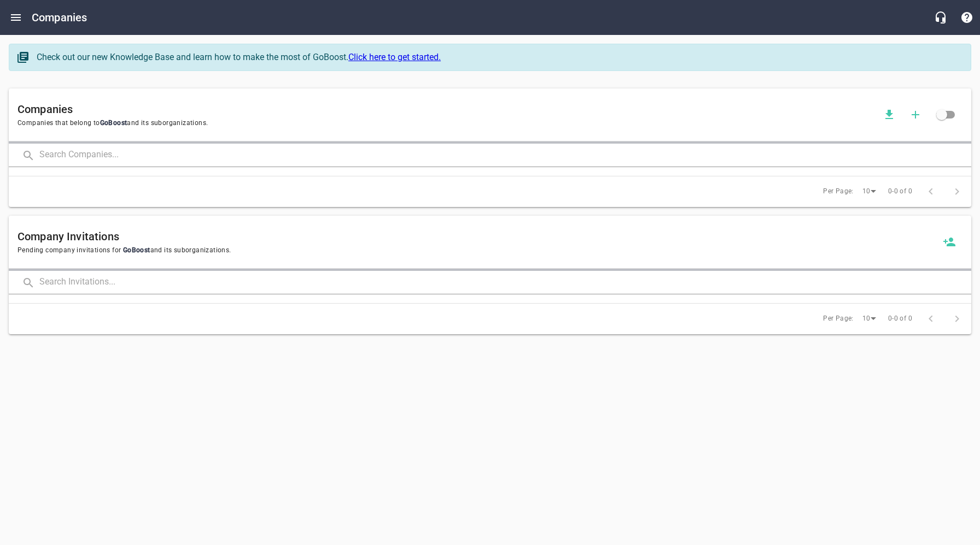 Image resolution: width=980 pixels, height=545 pixels. What do you see at coordinates (505, 282) in the screenshot?
I see `input: Search Invitations...` at bounding box center [505, 282].